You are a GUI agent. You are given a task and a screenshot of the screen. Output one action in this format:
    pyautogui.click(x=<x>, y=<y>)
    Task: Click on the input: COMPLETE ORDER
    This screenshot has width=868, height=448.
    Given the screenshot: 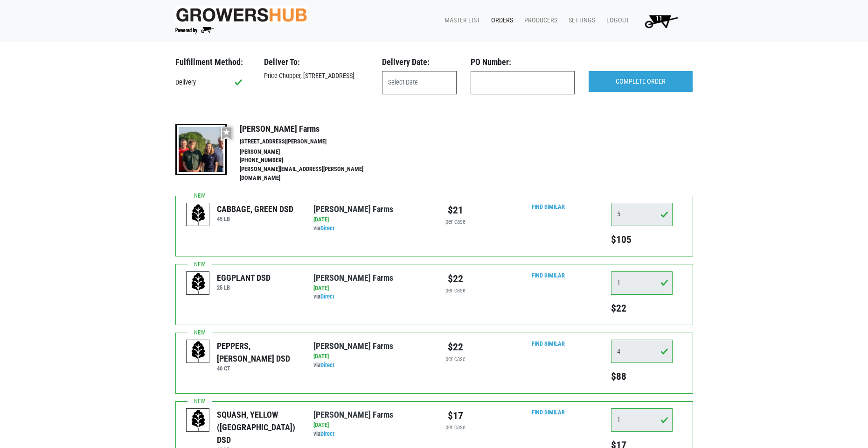 What is the action you would take?
    pyautogui.click(x=640, y=82)
    